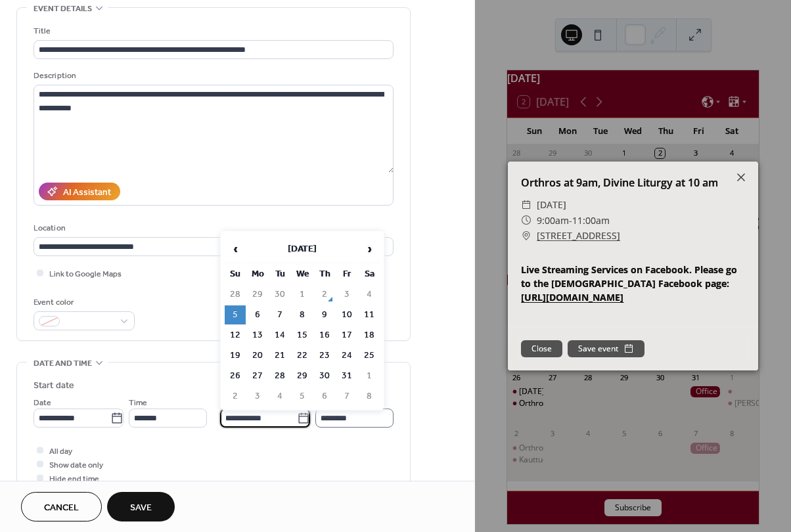  I want to click on div: Description, so click(213, 75).